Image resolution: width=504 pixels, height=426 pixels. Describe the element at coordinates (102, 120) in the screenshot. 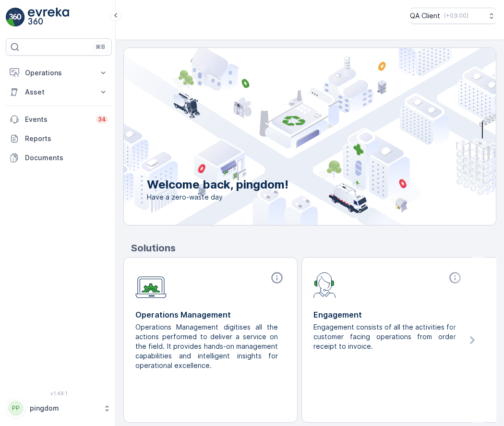

I see `p: 34` at that location.